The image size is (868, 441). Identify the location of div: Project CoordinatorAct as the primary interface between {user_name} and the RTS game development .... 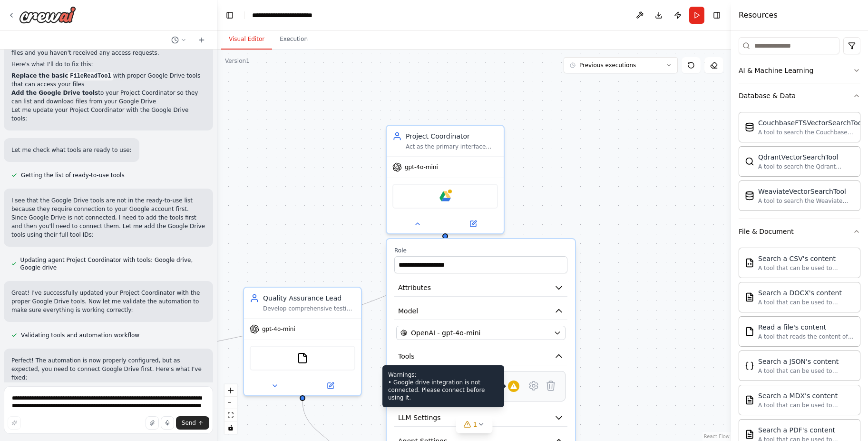
(445, 180).